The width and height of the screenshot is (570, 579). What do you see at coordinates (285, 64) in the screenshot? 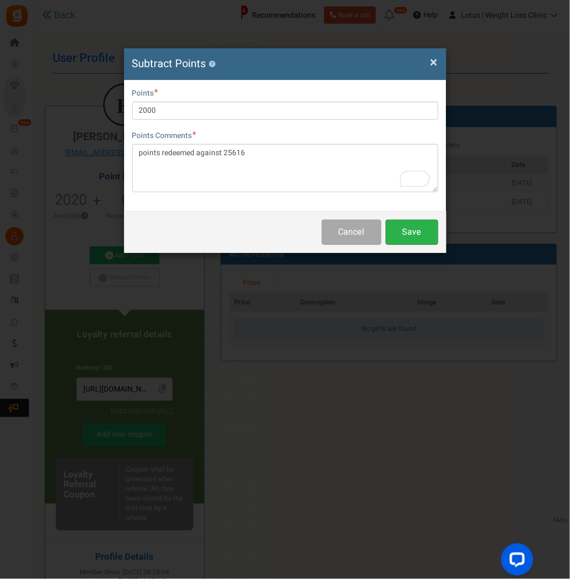
I see `h4: Subtract Points` at bounding box center [285, 64].